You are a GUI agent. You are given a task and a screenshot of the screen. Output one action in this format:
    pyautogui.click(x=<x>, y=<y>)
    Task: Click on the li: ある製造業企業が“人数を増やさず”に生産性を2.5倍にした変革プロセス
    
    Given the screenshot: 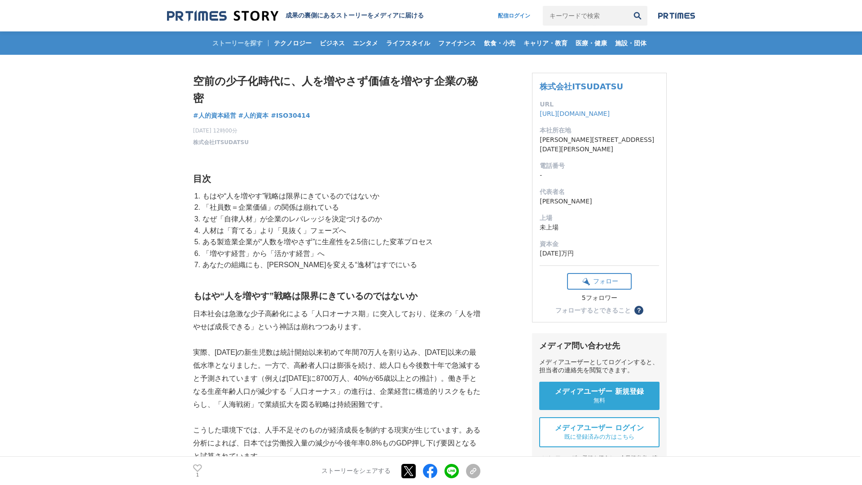 What is the action you would take?
    pyautogui.click(x=340, y=242)
    